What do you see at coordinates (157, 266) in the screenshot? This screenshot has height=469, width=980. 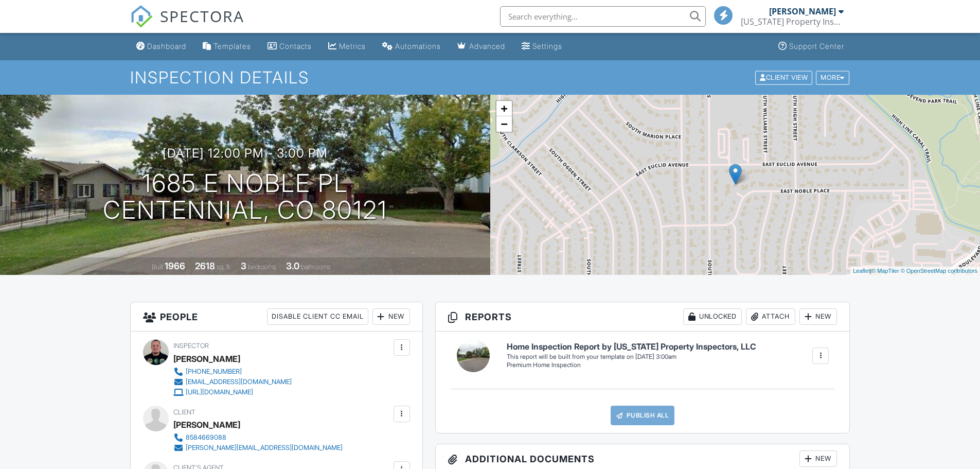 I see `span: Built` at bounding box center [157, 266].